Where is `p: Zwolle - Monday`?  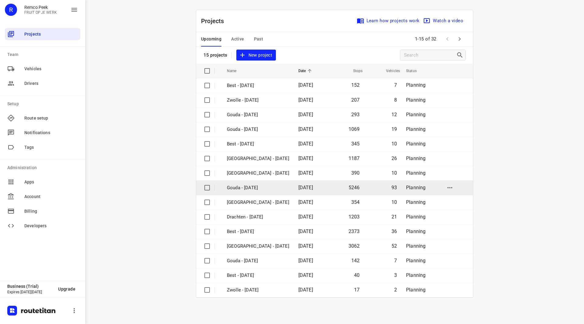
p: Zwolle - Monday is located at coordinates (258, 246).